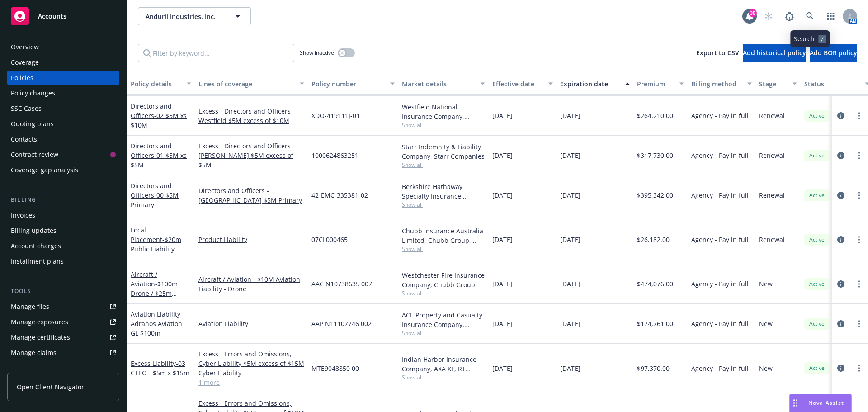 This screenshot has width=868, height=412. I want to click on button: Policy number, so click(353, 84).